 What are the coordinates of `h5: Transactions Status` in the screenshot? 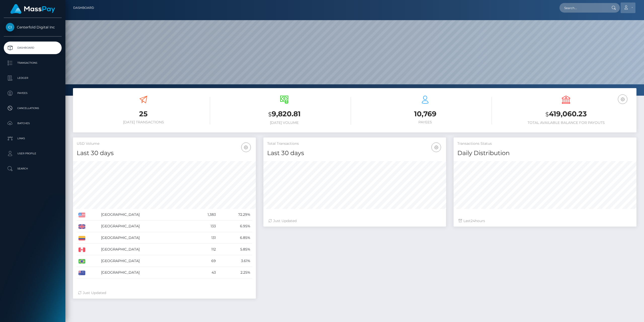 It's located at (545, 144).